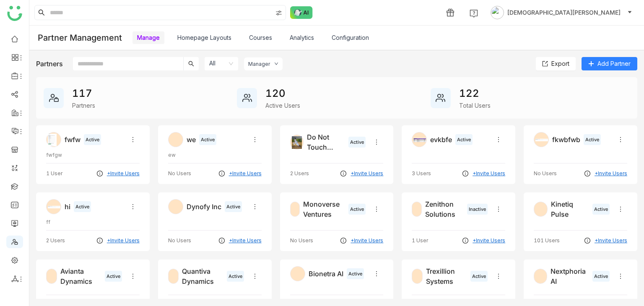  What do you see at coordinates (560, 64) in the screenshot?
I see `span: Export` at bounding box center [560, 64].